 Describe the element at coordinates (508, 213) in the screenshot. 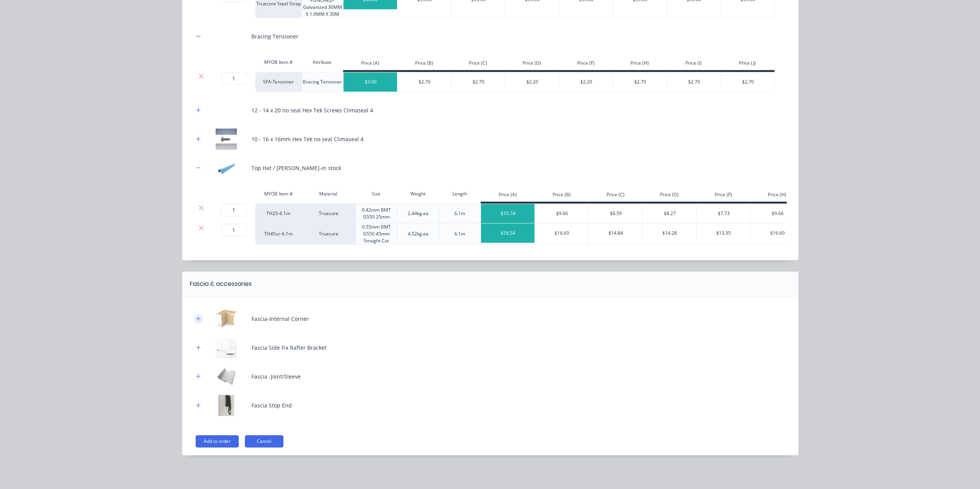

I see `div: $10.74` at that location.